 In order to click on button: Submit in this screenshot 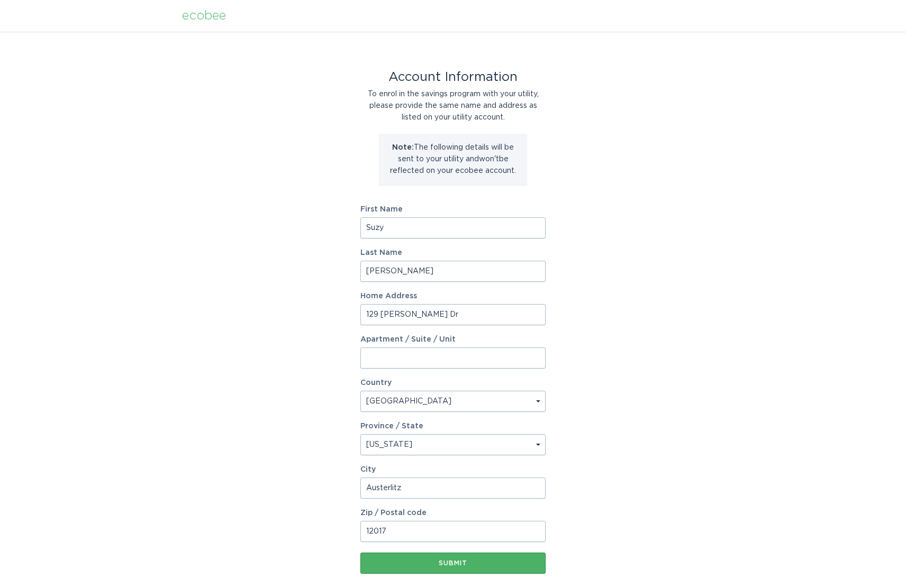, I will do `click(453, 564)`.